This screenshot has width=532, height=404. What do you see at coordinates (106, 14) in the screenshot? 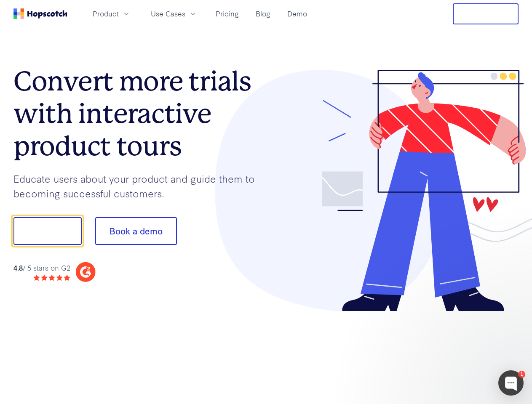
I see `span: Product` at bounding box center [106, 14].